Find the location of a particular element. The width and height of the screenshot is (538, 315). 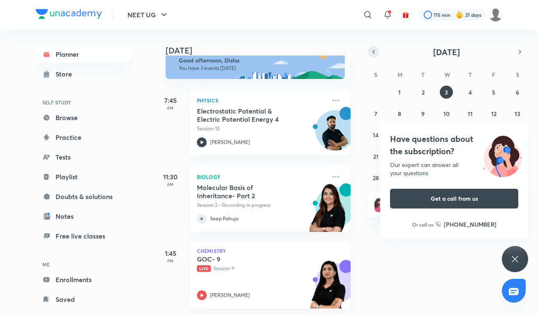

button: September 28, 2025 is located at coordinates (376, 178).